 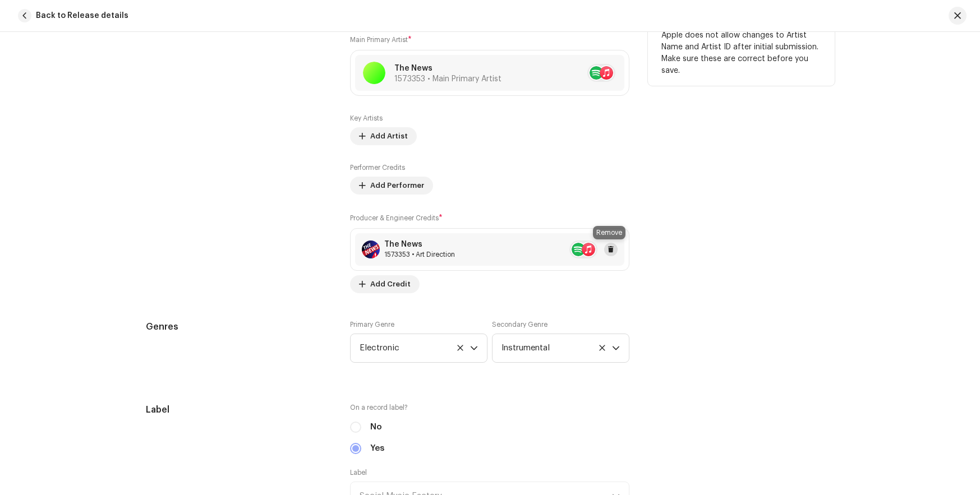 I want to click on label: Performer Credits, so click(x=378, y=168).